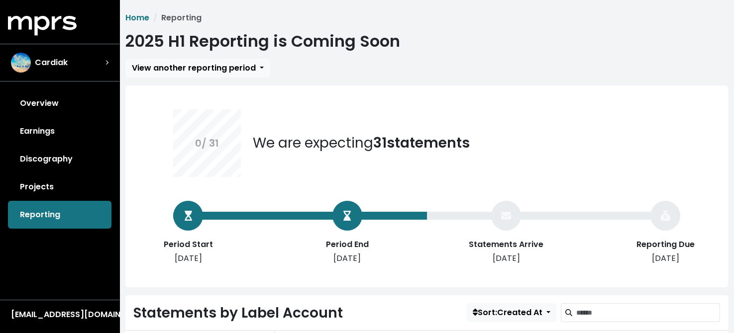 This screenshot has width=734, height=333. I want to click on h2: Statements by Label Account, so click(238, 313).